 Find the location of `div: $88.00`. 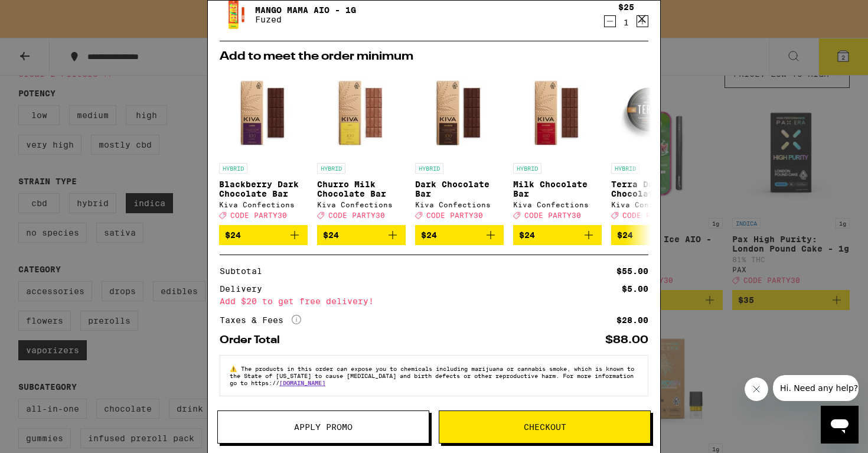

div: $88.00 is located at coordinates (626, 340).